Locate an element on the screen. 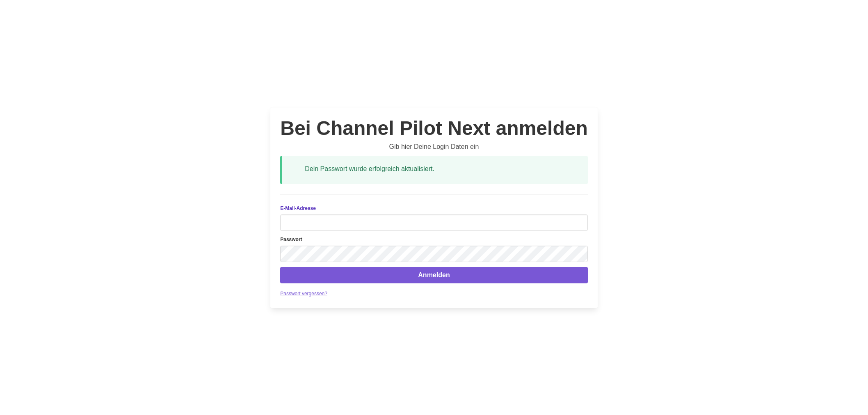 This screenshot has width=868, height=415. span: Anmelden is located at coordinates (434, 275).